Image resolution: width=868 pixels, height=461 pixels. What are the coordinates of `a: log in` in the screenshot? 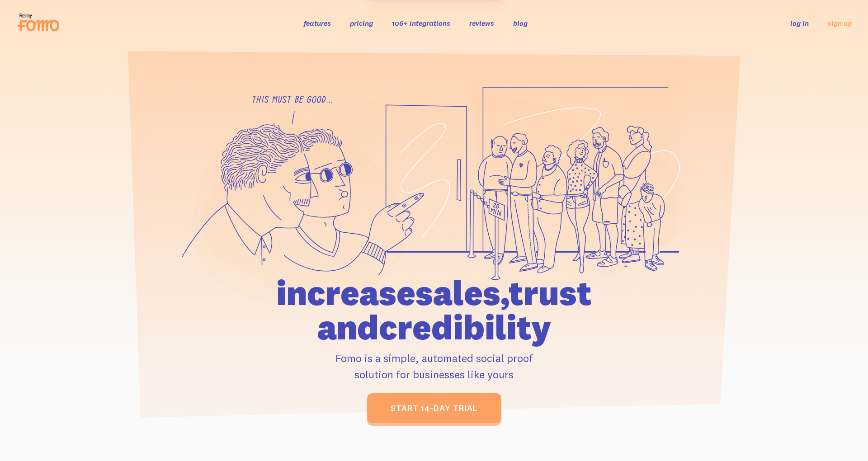 It's located at (800, 23).